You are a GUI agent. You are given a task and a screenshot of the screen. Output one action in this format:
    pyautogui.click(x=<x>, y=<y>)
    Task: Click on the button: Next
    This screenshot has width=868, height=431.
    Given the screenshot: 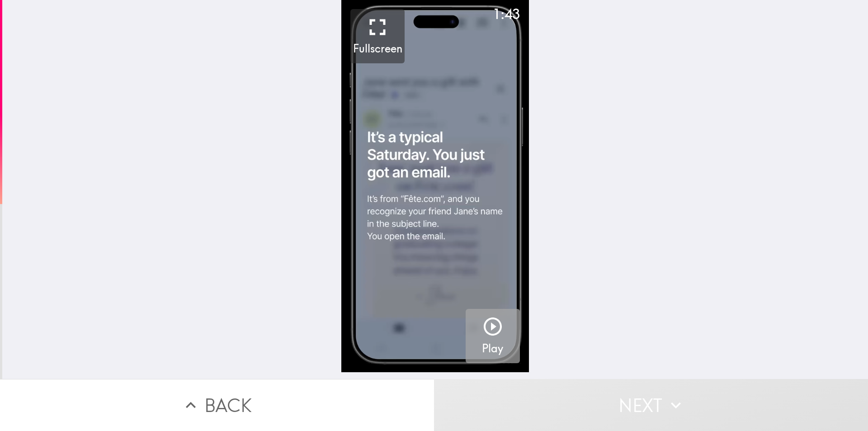 What is the action you would take?
    pyautogui.click(x=651, y=405)
    